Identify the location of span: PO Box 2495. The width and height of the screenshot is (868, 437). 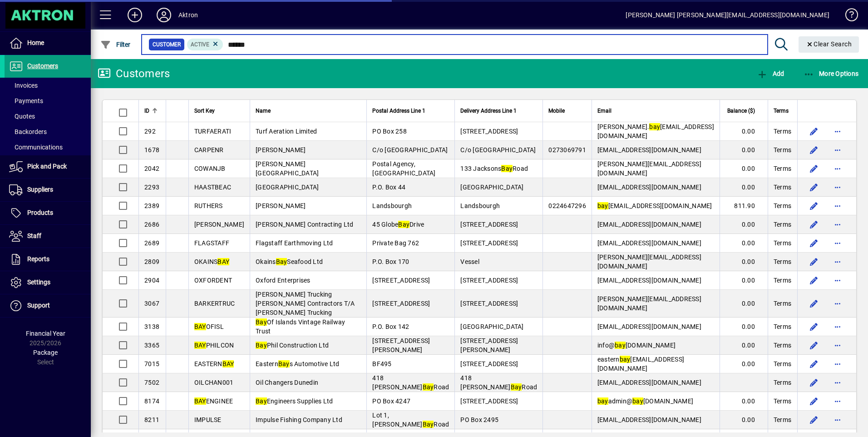
(479, 419).